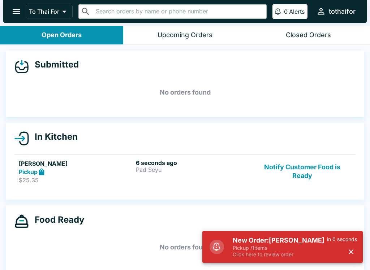 The width and height of the screenshot is (370, 270). Describe the element at coordinates (54, 65) in the screenshot. I see `h4: Submitted` at that location.